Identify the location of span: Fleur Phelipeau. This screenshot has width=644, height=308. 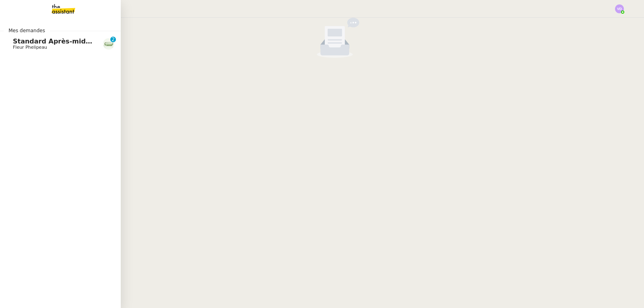
(30, 47).